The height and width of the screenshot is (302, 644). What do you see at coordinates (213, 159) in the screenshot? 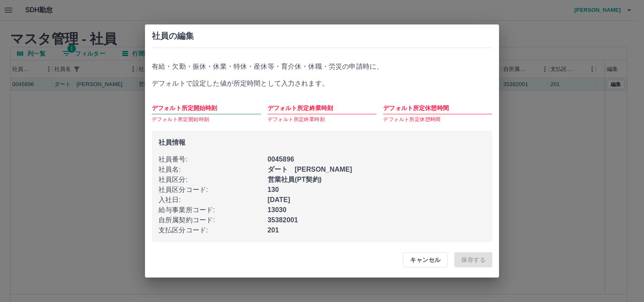
I see `p: 社員番号 :` at bounding box center [213, 159].